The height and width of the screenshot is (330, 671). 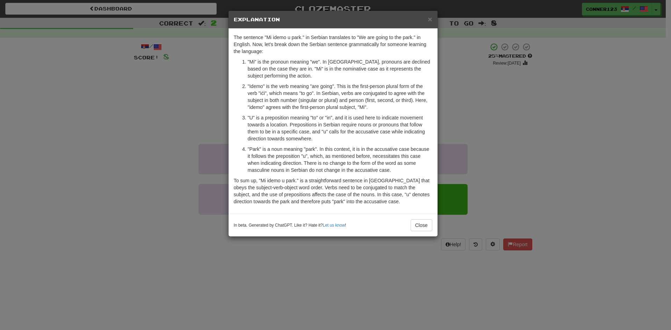 I want to click on p: "Park" is a noun meaning "park". In this context, it is in the accusative case because it follows..., so click(x=340, y=160).